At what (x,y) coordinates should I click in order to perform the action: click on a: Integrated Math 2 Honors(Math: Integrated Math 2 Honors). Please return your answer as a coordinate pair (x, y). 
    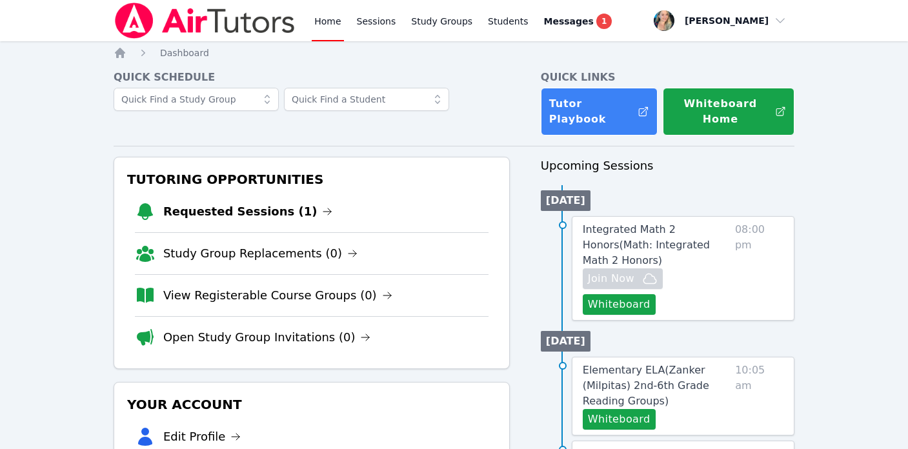
    Looking at the image, I should click on (657, 245).